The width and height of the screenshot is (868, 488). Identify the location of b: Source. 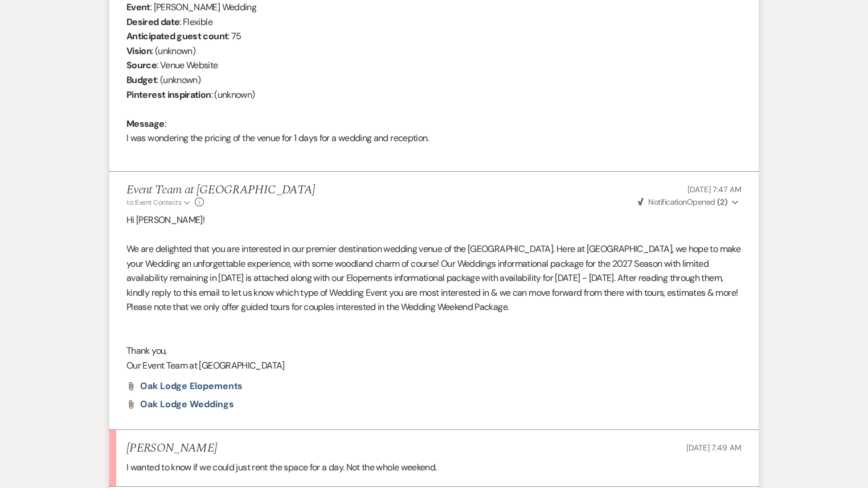
(142, 65).